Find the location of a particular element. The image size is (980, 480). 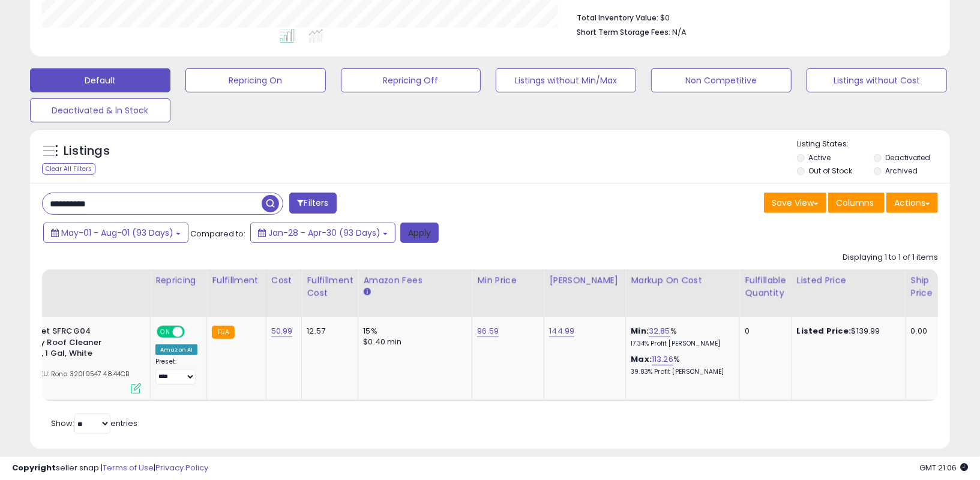

a: Terms of Use is located at coordinates (128, 468).